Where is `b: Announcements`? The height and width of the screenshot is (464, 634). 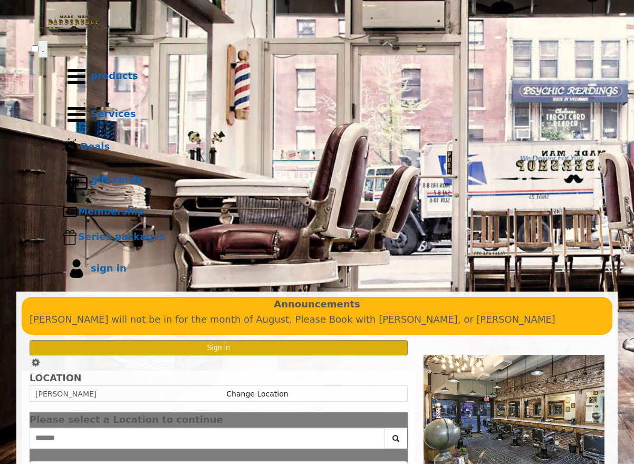
b: Announcements is located at coordinates (317, 304).